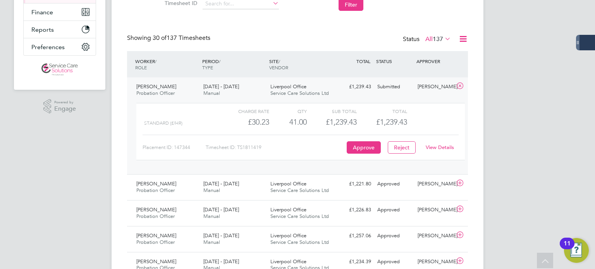 Image resolution: width=595 pixels, height=269 pixels. I want to click on span: Preferences, so click(48, 47).